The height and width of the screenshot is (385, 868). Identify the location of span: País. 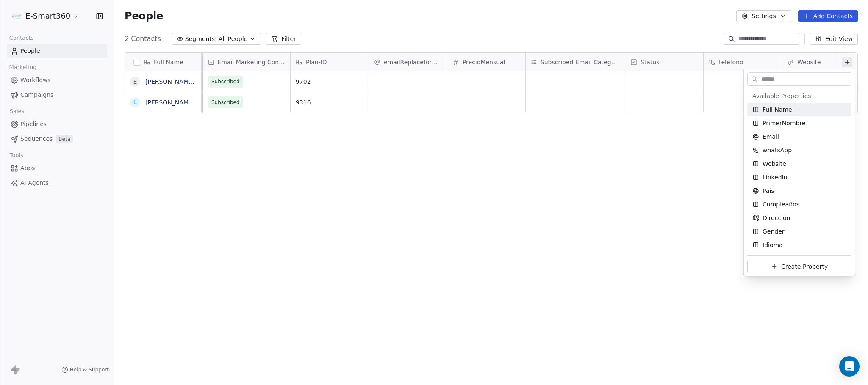
(769, 191).